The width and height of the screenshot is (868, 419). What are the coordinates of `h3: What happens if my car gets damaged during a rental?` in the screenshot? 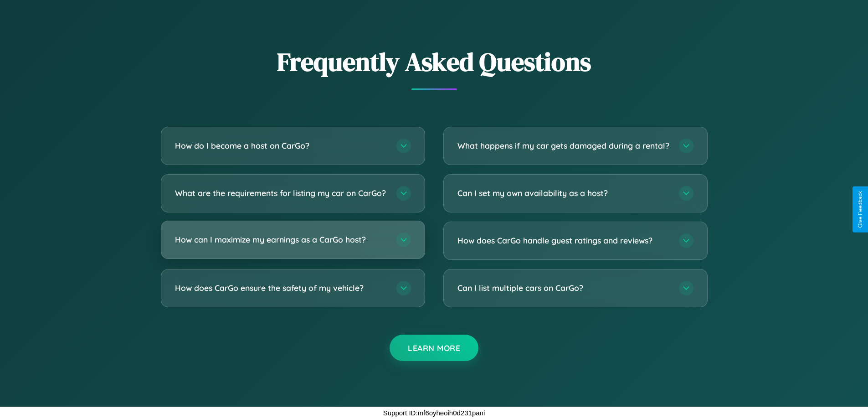 It's located at (564, 146).